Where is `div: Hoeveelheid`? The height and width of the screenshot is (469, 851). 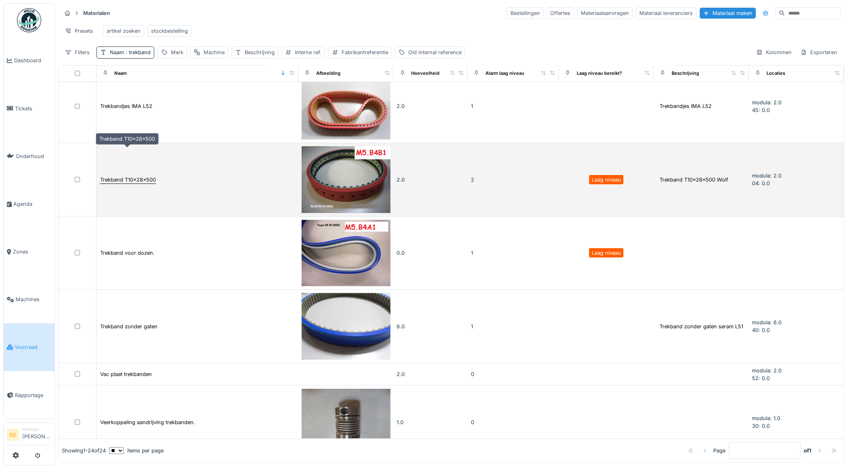 div: Hoeveelheid is located at coordinates (426, 73).